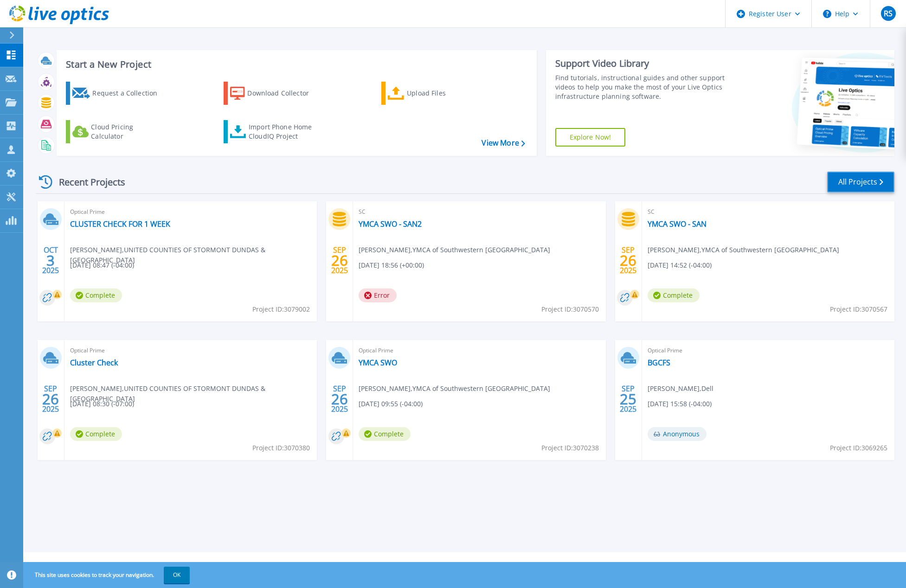 Image resolution: width=906 pixels, height=588 pixels. I want to click on div: Support Video Library, so click(644, 64).